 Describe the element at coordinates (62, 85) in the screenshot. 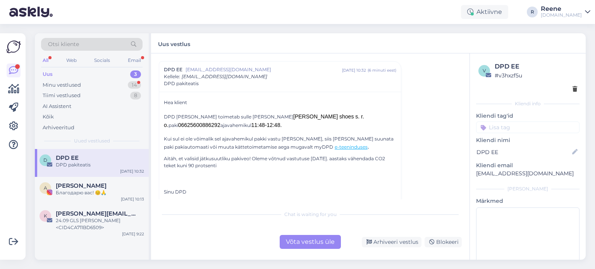

I see `div: Minu vestlused` at that location.